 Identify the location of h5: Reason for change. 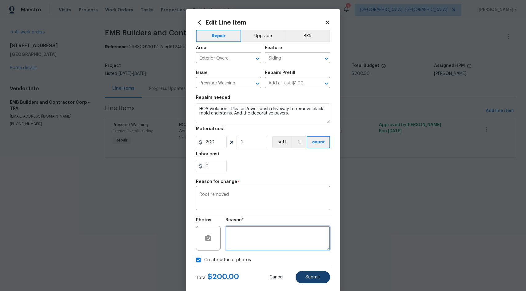
(216, 182).